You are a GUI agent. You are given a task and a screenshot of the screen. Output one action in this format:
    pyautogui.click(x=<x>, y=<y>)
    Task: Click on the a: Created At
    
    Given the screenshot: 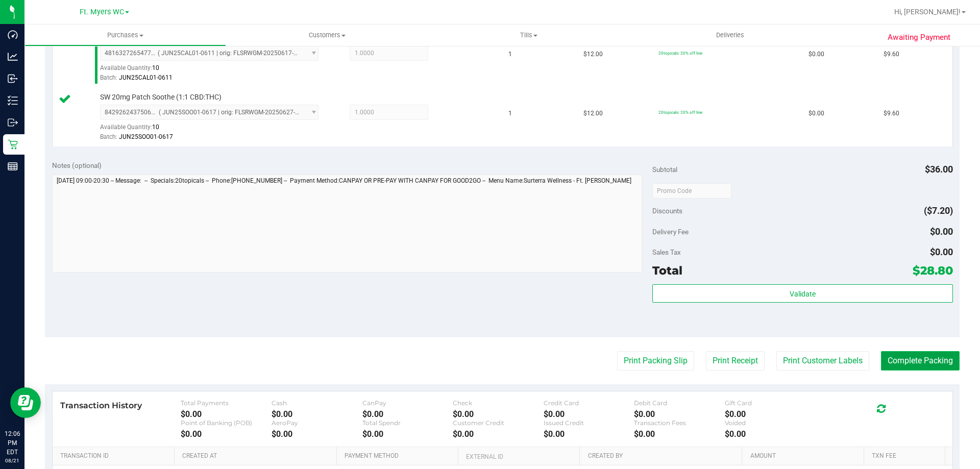 What is the action you would take?
    pyautogui.click(x=257, y=457)
    